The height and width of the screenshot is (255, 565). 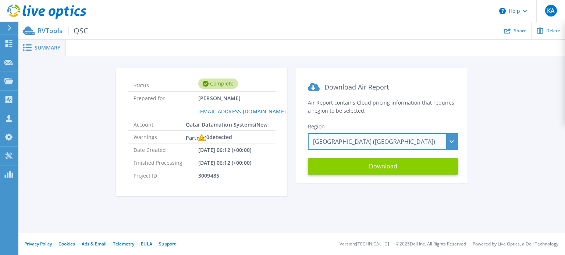 What do you see at coordinates (94, 244) in the screenshot?
I see `a: Ads & Email` at bounding box center [94, 244].